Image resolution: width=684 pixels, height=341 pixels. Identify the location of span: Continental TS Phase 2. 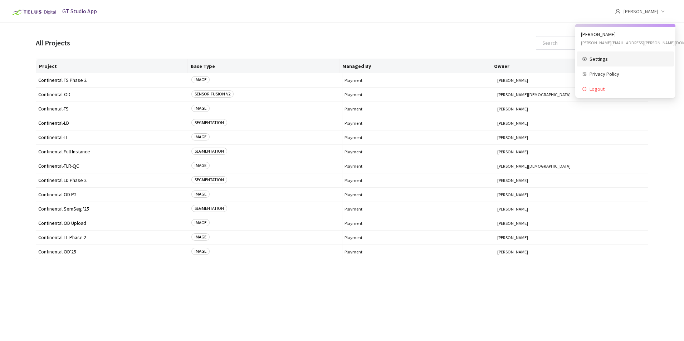
(112, 80).